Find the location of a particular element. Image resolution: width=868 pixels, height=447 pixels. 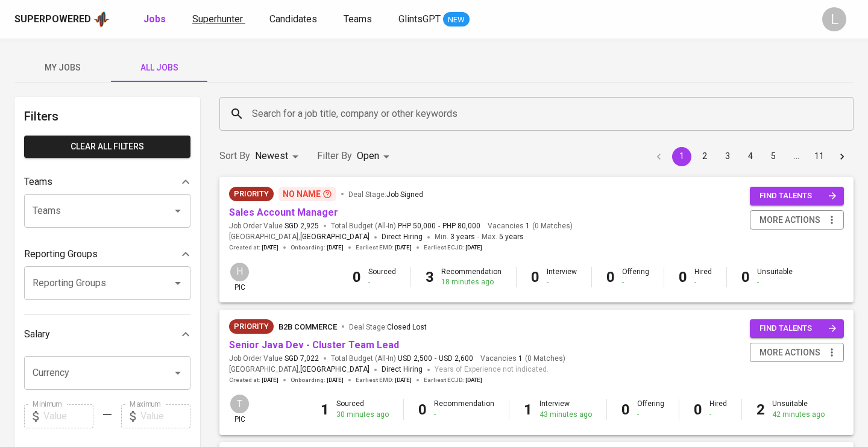

a: Senior Java Dev - Cluster Team Lead is located at coordinates (314, 345).